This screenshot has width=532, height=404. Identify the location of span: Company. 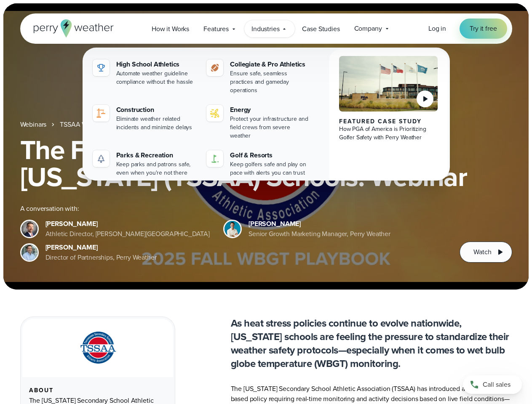
(368, 29).